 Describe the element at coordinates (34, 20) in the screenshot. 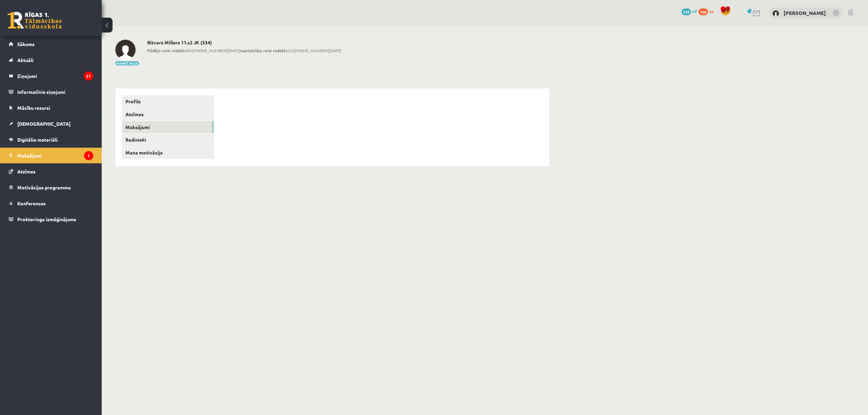

I see `a: Rīgas 1. Tālmācības vidusskola` at that location.